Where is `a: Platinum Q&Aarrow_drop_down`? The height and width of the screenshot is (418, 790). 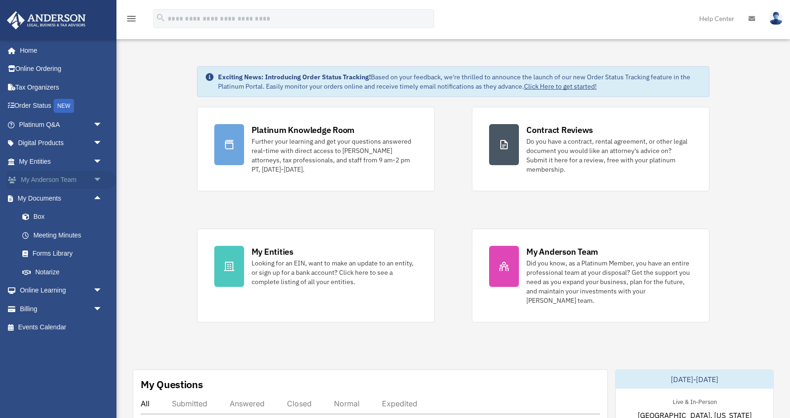
a: Platinum Q&Aarrow_drop_down is located at coordinates (62, 124).